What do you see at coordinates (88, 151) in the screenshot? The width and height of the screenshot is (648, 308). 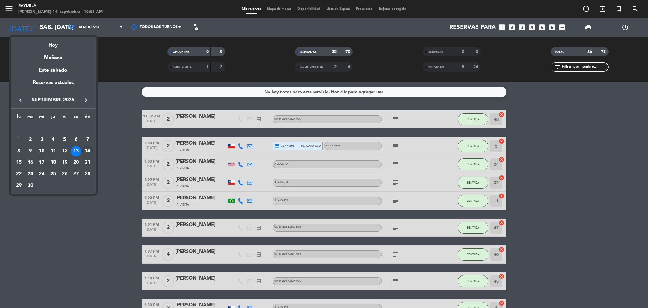 I see `td: 14 de septiembre de 2025` at bounding box center [88, 151].